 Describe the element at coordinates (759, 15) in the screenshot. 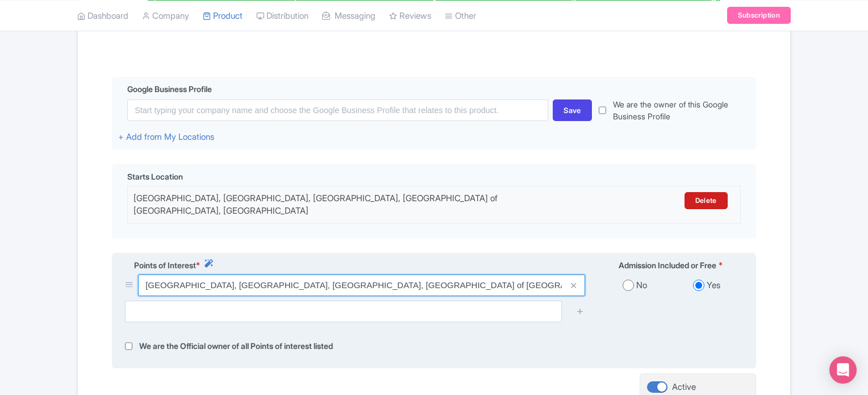

I see `a: Subscription` at that location.